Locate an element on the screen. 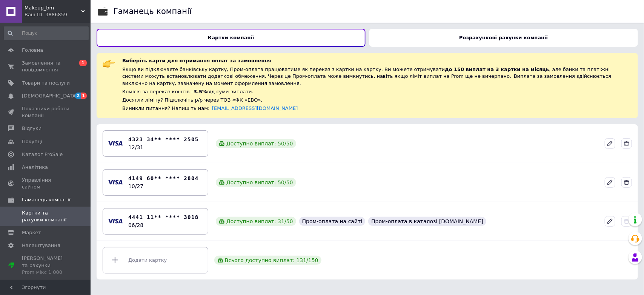 The image size is (644, 295). span: Головна is located at coordinates (32, 50).